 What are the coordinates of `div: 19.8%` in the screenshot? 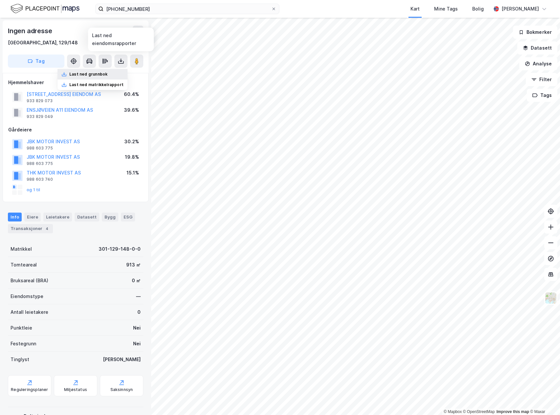 It's located at (132, 157).